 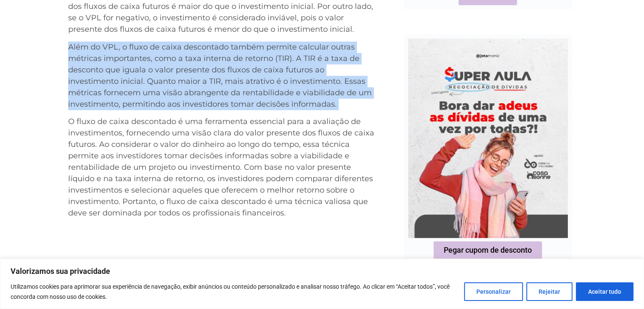 What do you see at coordinates (605, 292) in the screenshot?
I see `button: Aceitar tudo` at bounding box center [605, 292].